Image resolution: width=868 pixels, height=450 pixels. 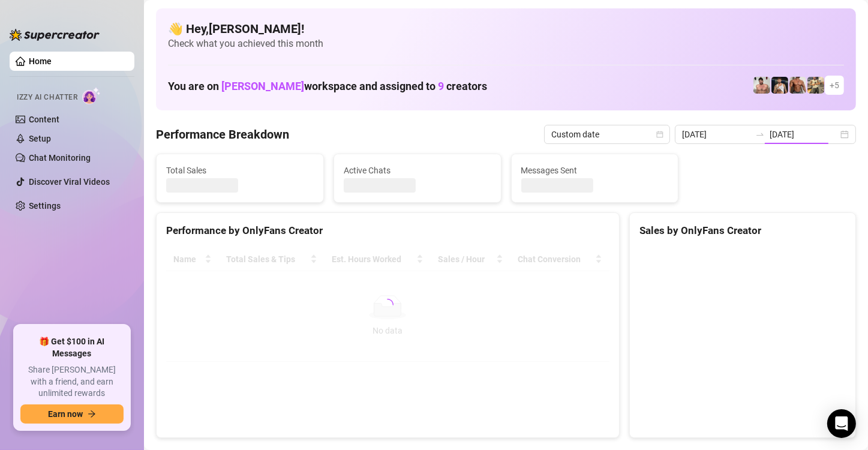 What do you see at coordinates (72, 414) in the screenshot?
I see `button: Earn nowarrow-right` at bounding box center [72, 414].